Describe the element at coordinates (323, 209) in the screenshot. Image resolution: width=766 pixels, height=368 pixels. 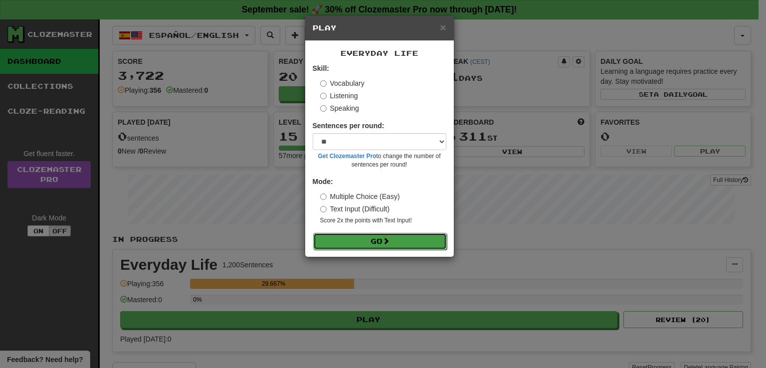
I see `input: Text Input (Difficult)` at that location.